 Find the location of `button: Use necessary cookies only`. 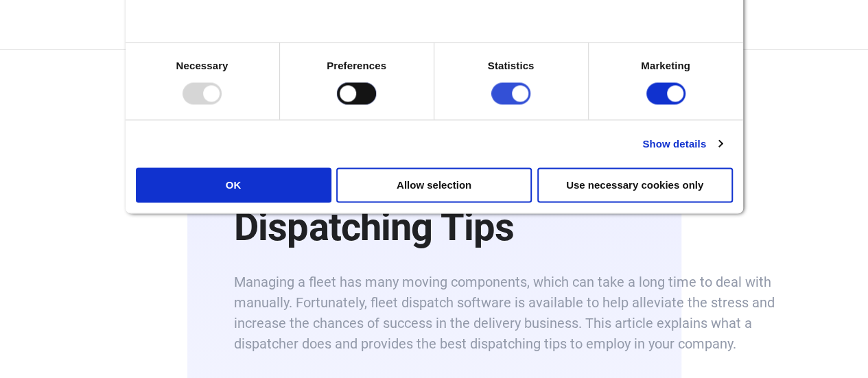

button: Use necessary cookies only is located at coordinates (635, 184).